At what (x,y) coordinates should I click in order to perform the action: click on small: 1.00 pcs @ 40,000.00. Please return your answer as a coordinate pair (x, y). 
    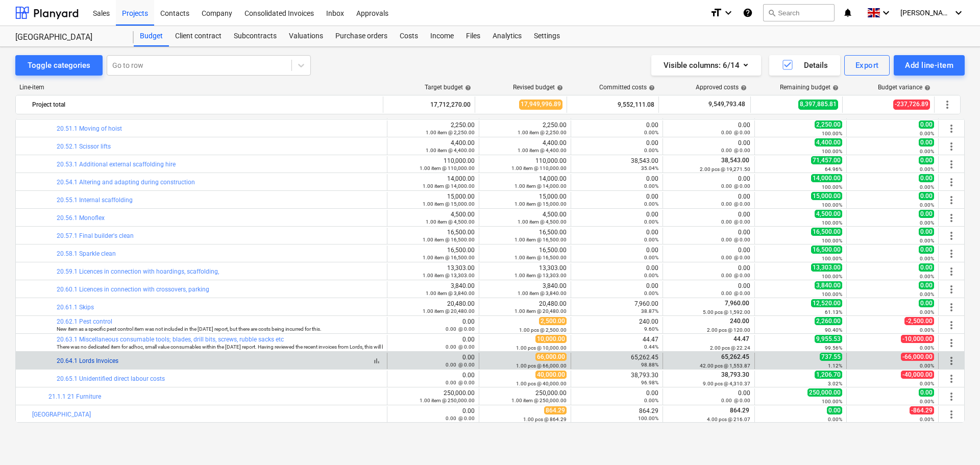
    Looking at the image, I should click on (541, 383).